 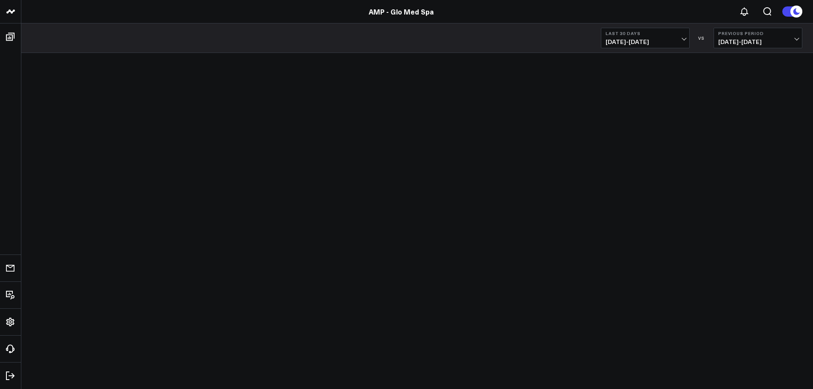 I want to click on b: Last 30 Days, so click(x=645, y=33).